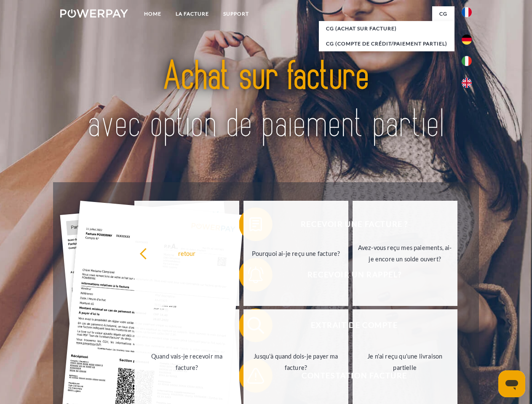 This screenshot has height=404, width=532. Describe the element at coordinates (466, 83) in the screenshot. I see `img: en` at that location.